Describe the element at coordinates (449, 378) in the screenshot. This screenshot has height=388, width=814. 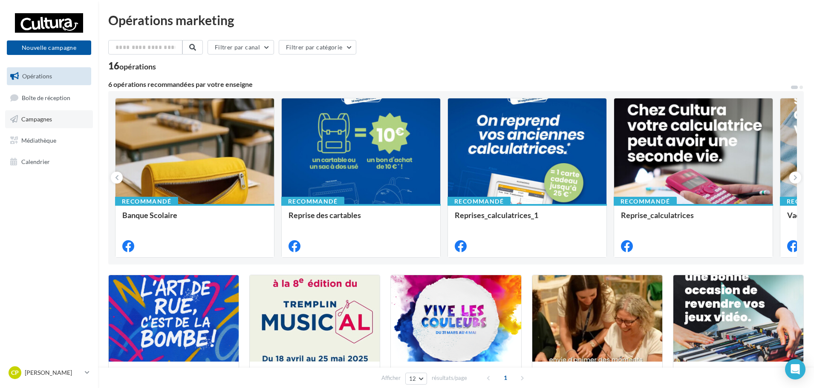
I see `span: résultats/page` at that location.